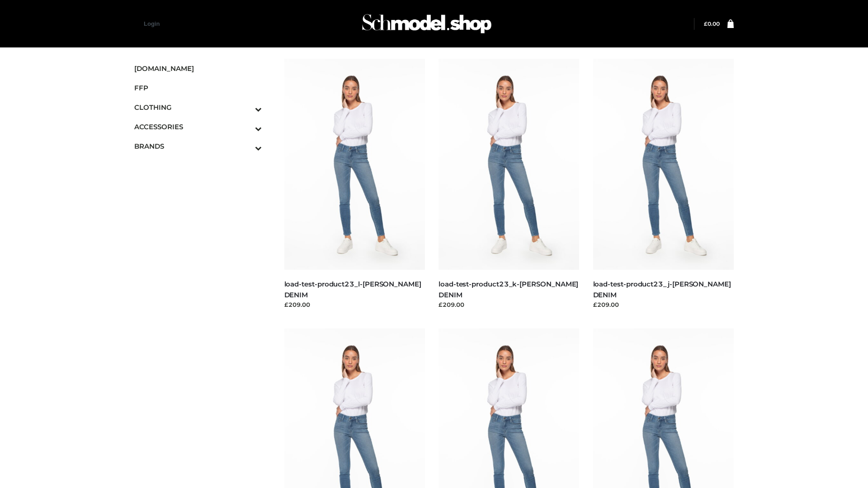  Describe the element at coordinates (712, 23) in the screenshot. I see `bdi: 0.00` at that location.